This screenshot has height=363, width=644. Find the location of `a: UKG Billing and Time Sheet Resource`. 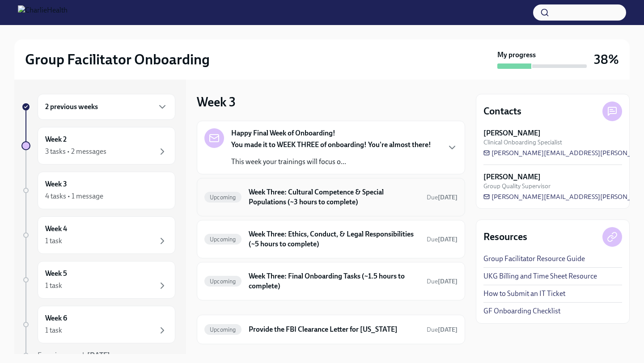

a: UKG Billing and Time Sheet Resource is located at coordinates (540, 276).